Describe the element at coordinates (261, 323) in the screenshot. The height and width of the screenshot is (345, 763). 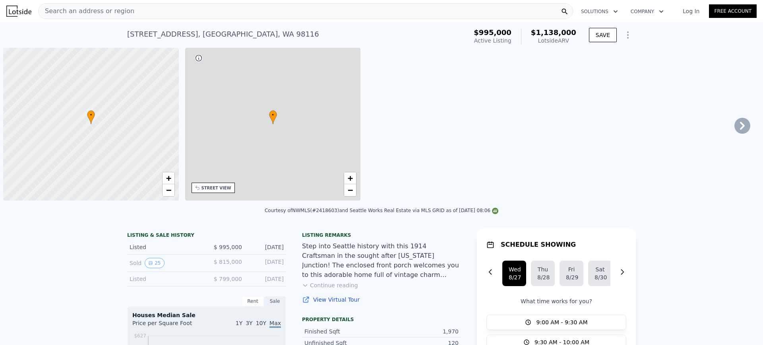
I see `span: 10Y` at that location.